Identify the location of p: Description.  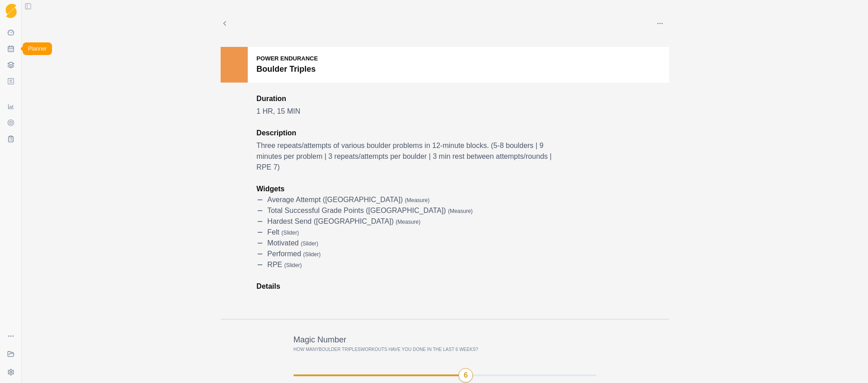
(407, 133).